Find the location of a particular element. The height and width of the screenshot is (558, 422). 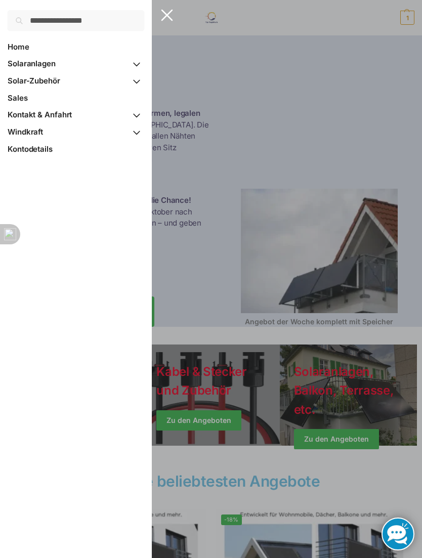

span: Kontakt & Anfahrt is located at coordinates (39, 114).